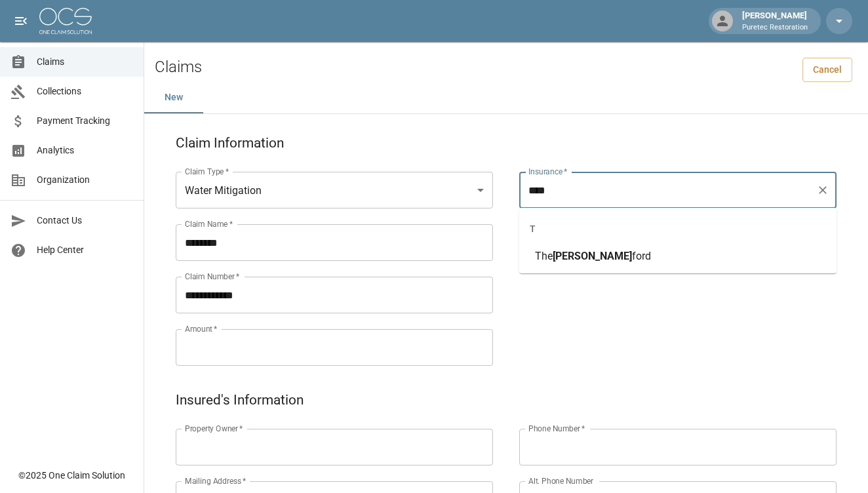 This screenshot has width=868, height=493. I want to click on div: dynamic tabs, so click(506, 98).